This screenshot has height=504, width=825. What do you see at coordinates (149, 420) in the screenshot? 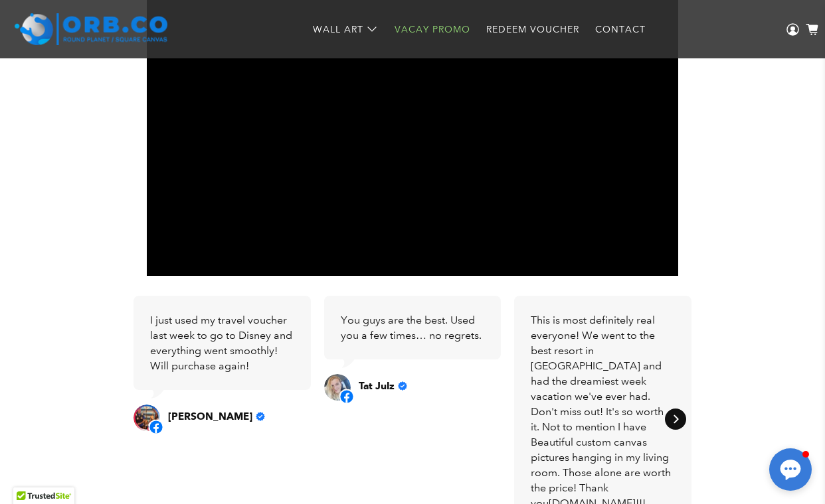
I see `div: Previous` at bounding box center [149, 420].